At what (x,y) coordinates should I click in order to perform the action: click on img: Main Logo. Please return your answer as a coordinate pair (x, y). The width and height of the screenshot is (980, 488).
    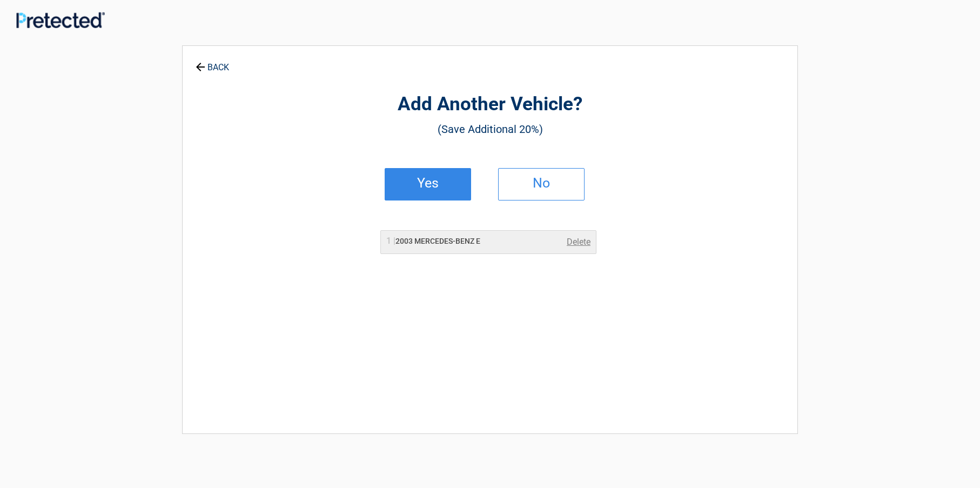
    Looking at the image, I should click on (61, 20).